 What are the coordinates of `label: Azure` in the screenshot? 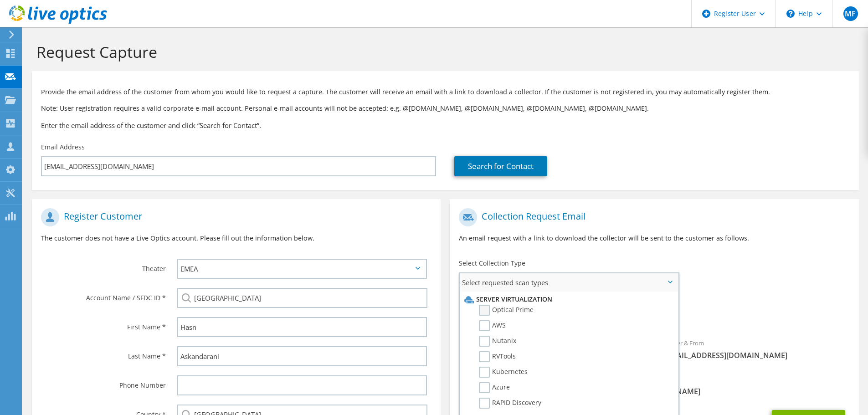 It's located at (495, 388).